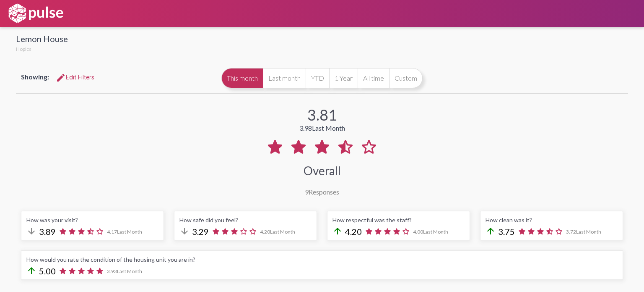 The image size is (644, 292). I want to click on button: 1 Year, so click(343, 78).